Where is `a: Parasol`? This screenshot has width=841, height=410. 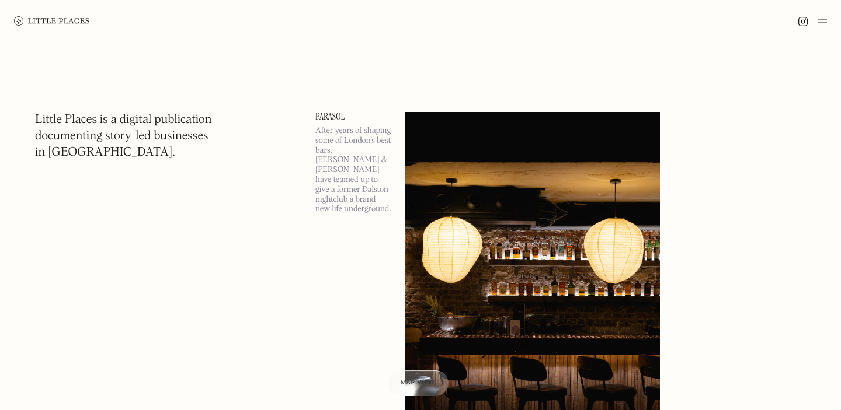
a: Parasol is located at coordinates (353, 117).